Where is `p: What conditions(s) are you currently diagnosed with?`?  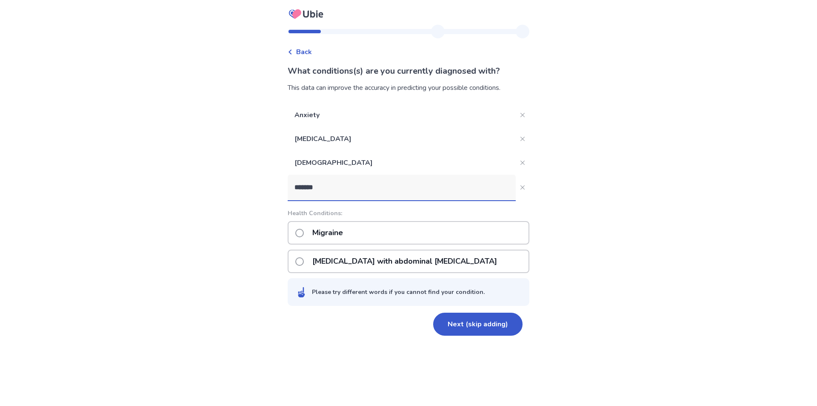 p: What conditions(s) are you currently diagnosed with? is located at coordinates (409, 71).